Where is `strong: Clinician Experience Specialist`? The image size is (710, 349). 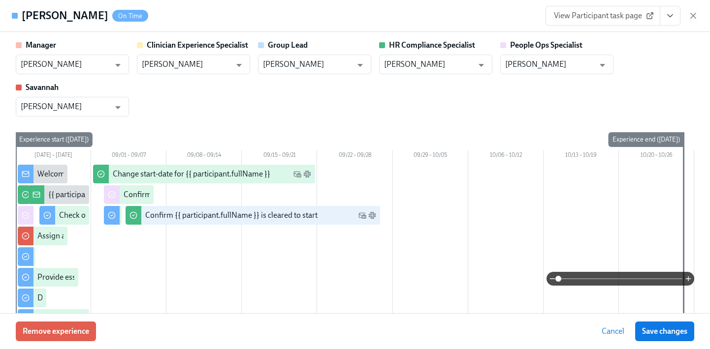 strong: Clinician Experience Specialist is located at coordinates (197, 45).